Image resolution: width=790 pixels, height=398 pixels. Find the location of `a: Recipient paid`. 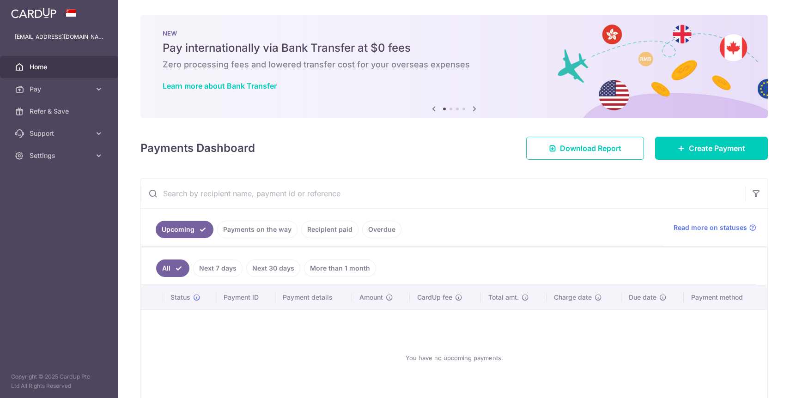

a: Recipient paid is located at coordinates (330, 230).